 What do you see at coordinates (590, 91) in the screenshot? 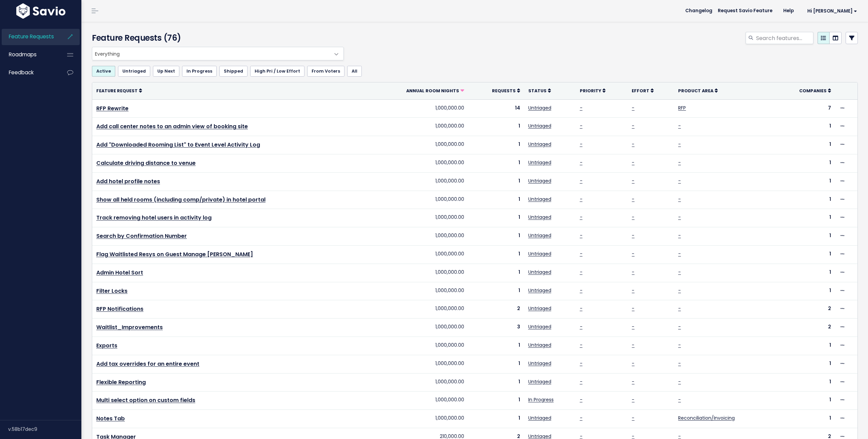
I see `span: Priority` at bounding box center [590, 91].